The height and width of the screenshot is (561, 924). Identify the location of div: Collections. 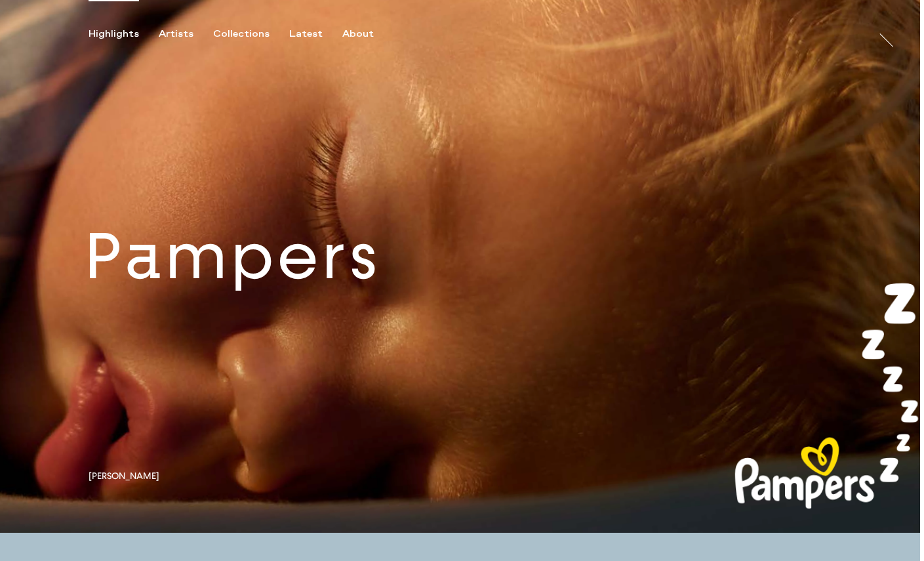
(241, 34).